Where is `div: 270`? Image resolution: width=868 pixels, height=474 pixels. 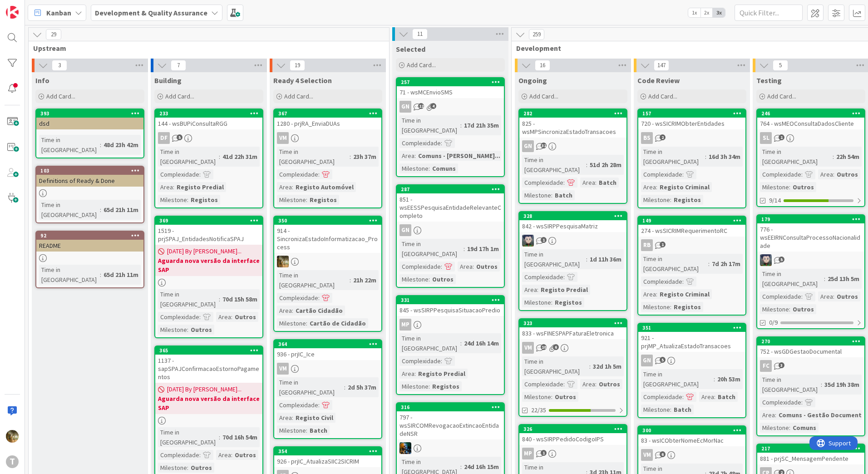
div: 270 is located at coordinates (811, 342).